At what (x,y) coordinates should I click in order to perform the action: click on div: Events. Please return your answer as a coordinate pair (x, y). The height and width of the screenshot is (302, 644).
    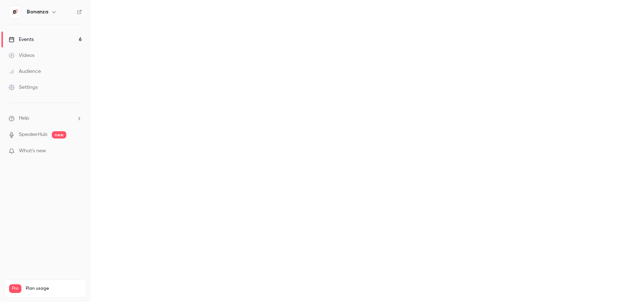
    Looking at the image, I should click on (21, 40).